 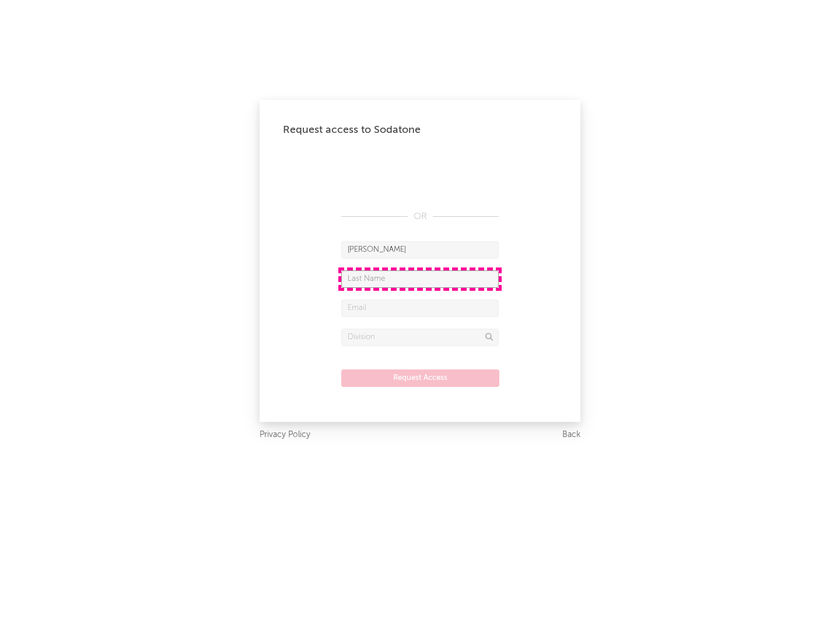 I want to click on input: First Name, so click(x=420, y=250).